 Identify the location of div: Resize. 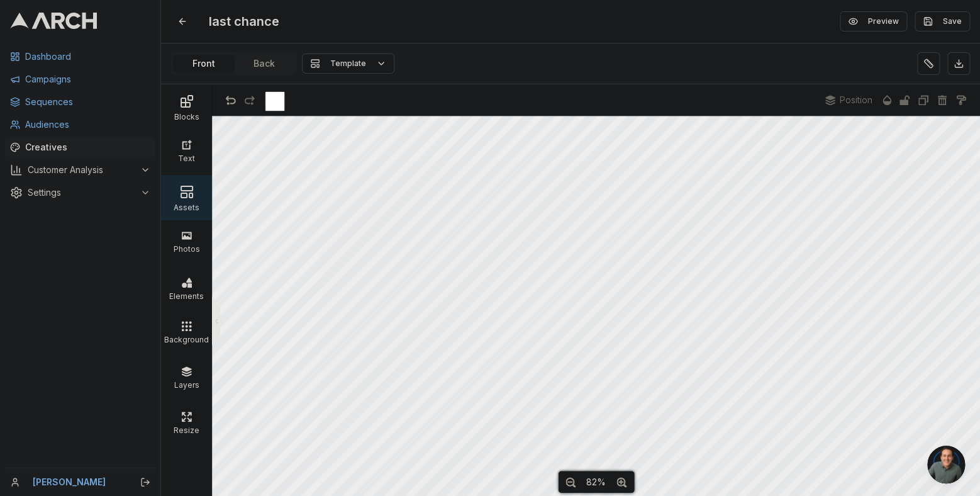
(186, 428).